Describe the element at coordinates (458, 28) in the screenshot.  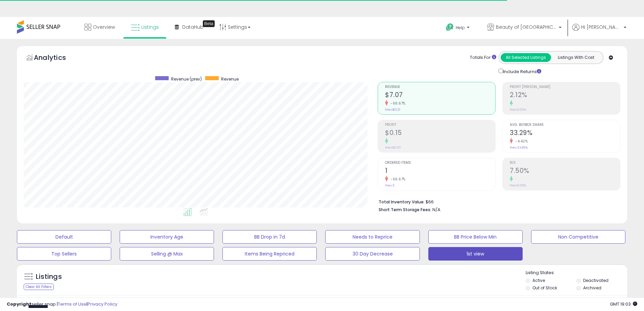
I see `a: Help` at that location.